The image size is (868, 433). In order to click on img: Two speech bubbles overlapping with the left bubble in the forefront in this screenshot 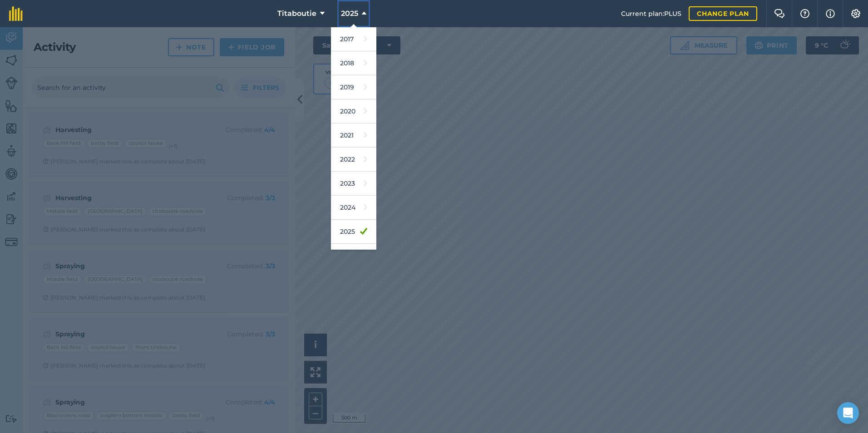, I will do `click(779, 13)`.